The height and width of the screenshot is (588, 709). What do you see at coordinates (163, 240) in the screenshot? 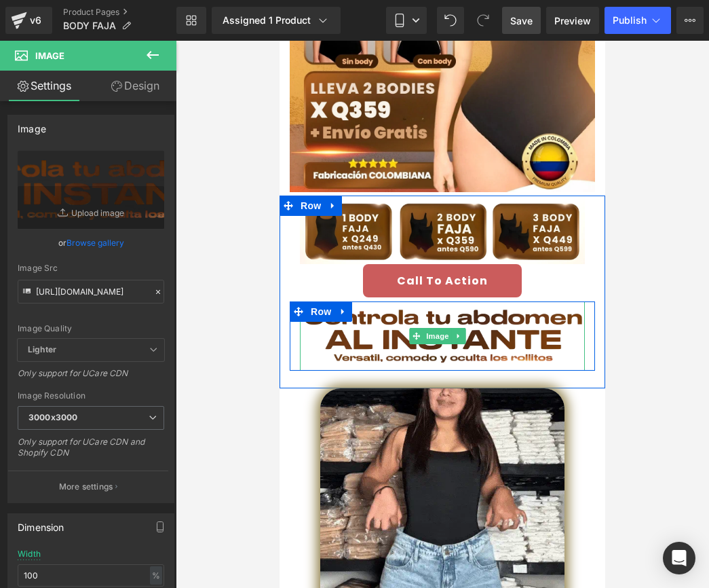
I see `a: Call To Action` at bounding box center [163, 240].